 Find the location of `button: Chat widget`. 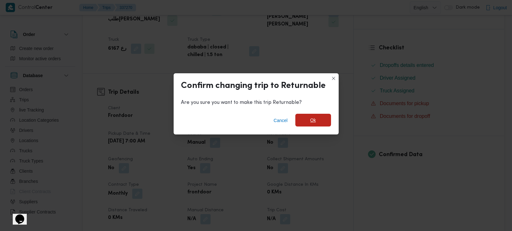

button: Chat widget is located at coordinates (13, 14).